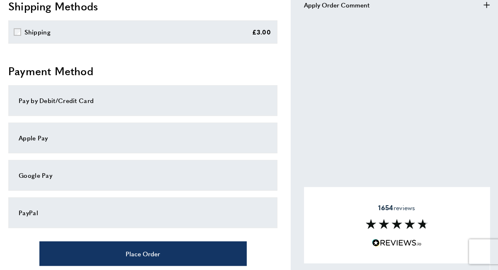 The height and width of the screenshot is (270, 498). I want to click on button: Place Order, so click(143, 253).